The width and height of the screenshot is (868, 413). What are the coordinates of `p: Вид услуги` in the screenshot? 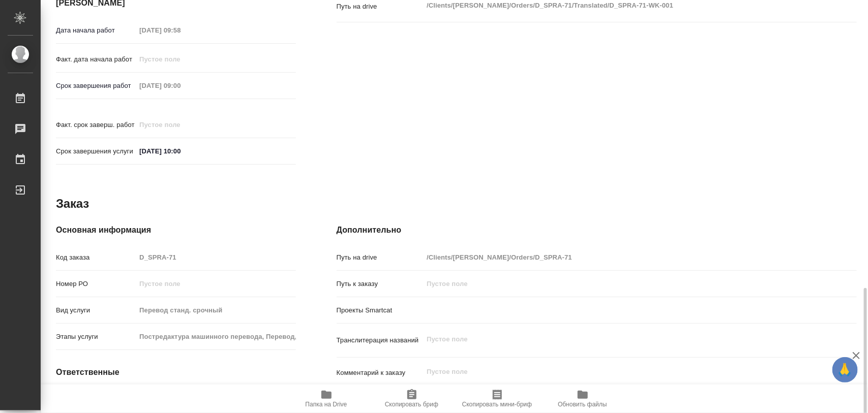 It's located at (95, 311).